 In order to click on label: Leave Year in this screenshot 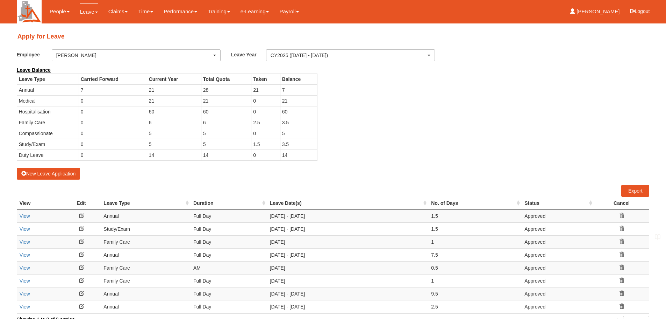, I will do `click(249, 54)`.